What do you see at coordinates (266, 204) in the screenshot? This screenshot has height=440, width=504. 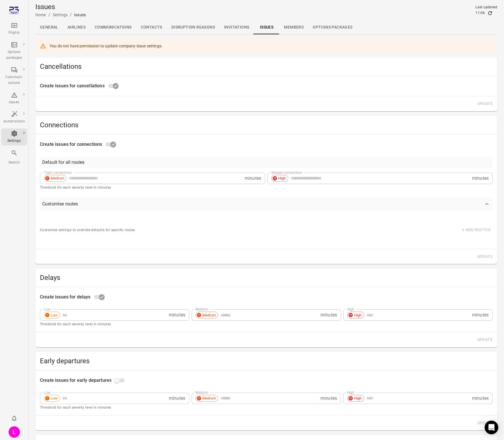 I see `button: Customise routes` at bounding box center [266, 204].